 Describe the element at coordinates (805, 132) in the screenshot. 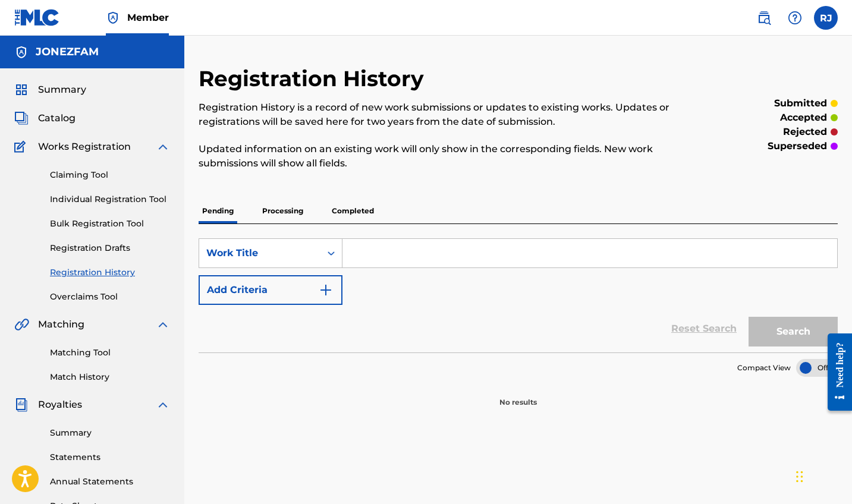

I see `p: rejected` at that location.